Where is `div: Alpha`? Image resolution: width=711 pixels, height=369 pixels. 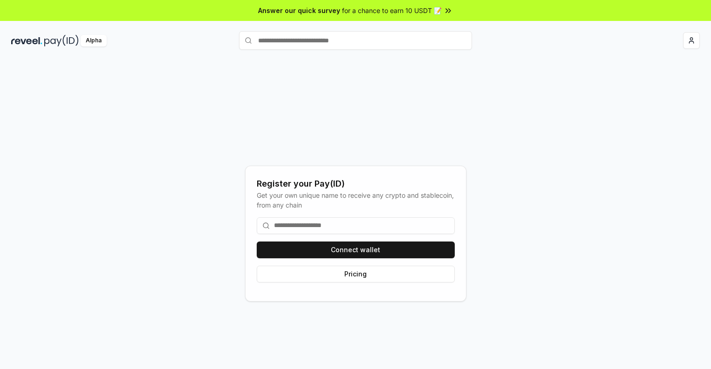
div: Alpha is located at coordinates (94, 41).